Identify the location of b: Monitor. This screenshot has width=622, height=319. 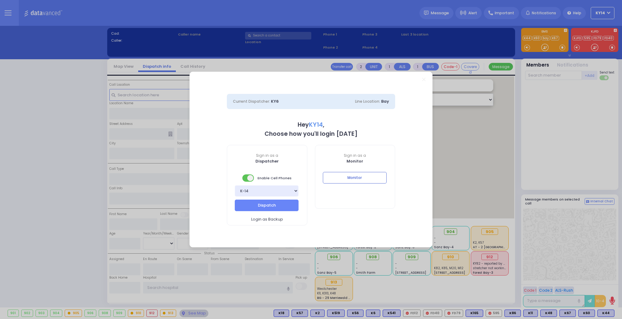
(355, 161).